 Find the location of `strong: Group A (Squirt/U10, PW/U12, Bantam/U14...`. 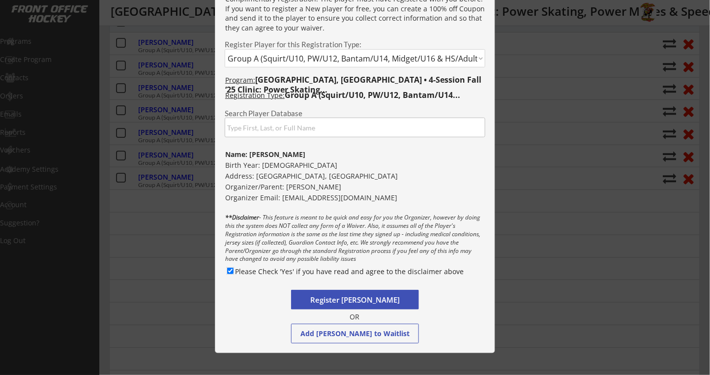

strong: Group A (Squirt/U10, PW/U12, Bantam/U14... is located at coordinates (372, 95).